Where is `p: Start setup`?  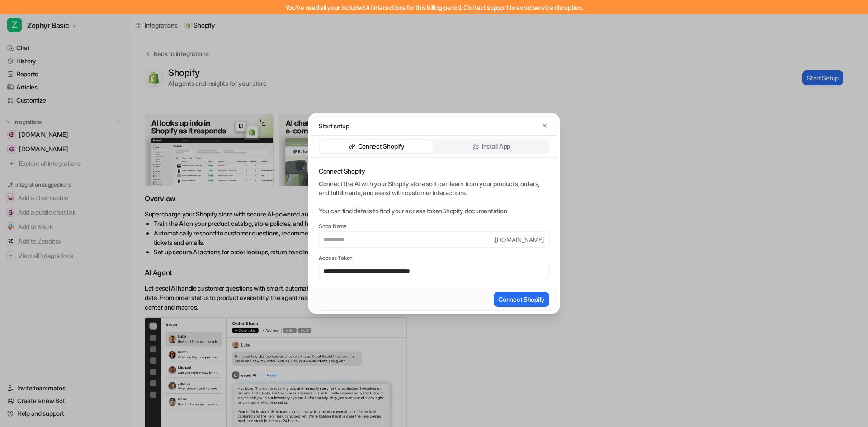
p: Start setup is located at coordinates (334, 126).